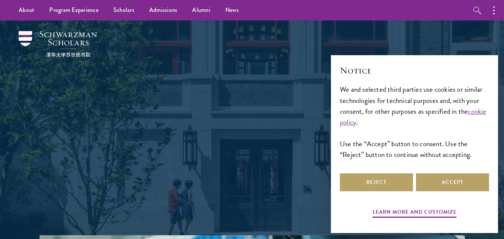 This screenshot has height=239, width=504. What do you see at coordinates (452, 182) in the screenshot?
I see `button: Accept` at bounding box center [452, 182].